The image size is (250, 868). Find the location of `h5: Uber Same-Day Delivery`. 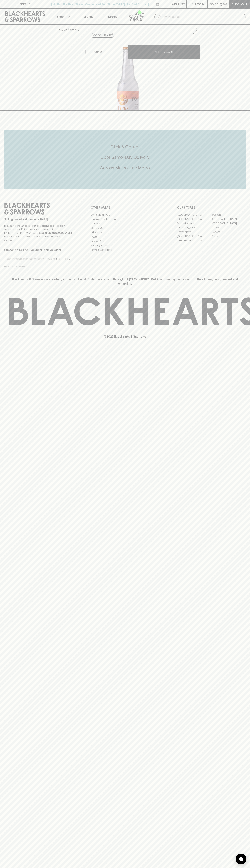

h5: Uber Same-Day Delivery is located at coordinates (125, 157).